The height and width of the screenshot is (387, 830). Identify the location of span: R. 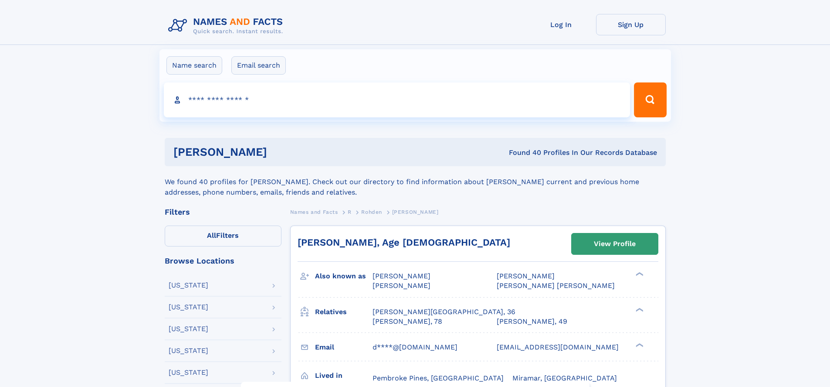
(349, 212).